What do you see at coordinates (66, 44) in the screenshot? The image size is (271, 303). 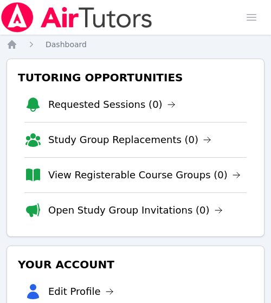 I see `span: Dashboard` at bounding box center [66, 44].